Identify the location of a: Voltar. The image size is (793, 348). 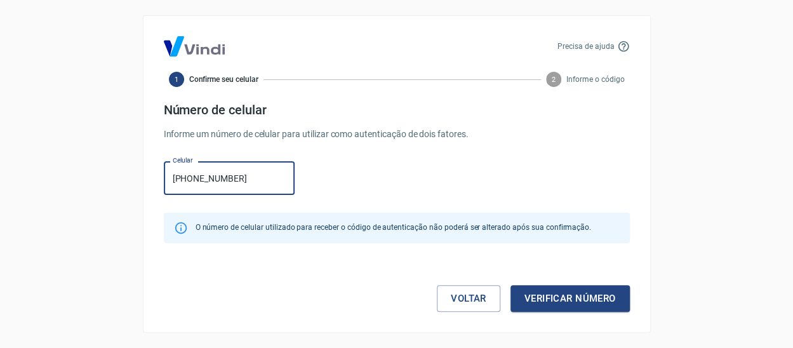
(468, 298).